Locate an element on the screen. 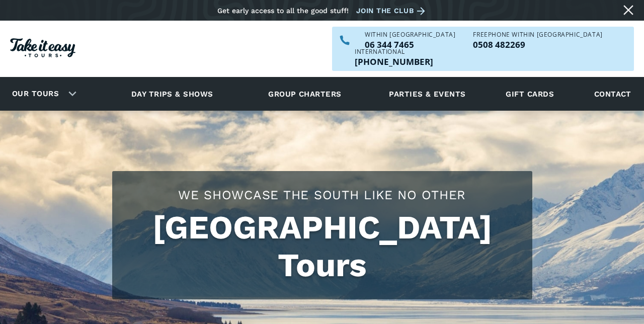 This screenshot has height=324, width=644. p: 0508 482269 is located at coordinates (538, 44).